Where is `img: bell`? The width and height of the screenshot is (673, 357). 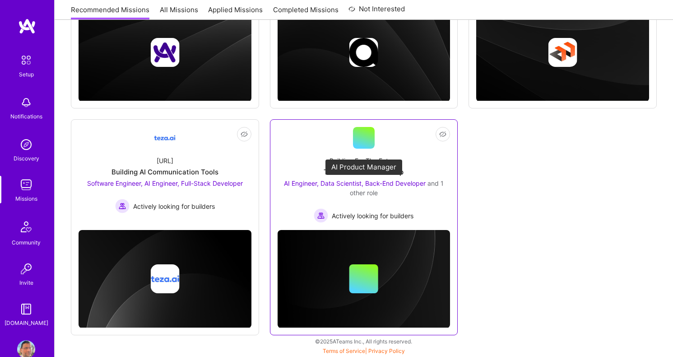 img: bell is located at coordinates (26, 102).